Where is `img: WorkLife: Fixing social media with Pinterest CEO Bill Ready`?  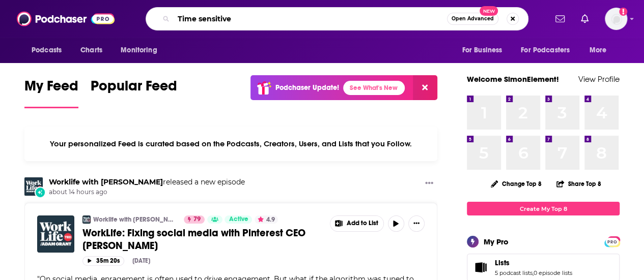 img: WorkLife: Fixing social media with Pinterest CEO Bill Ready is located at coordinates (56, 234).